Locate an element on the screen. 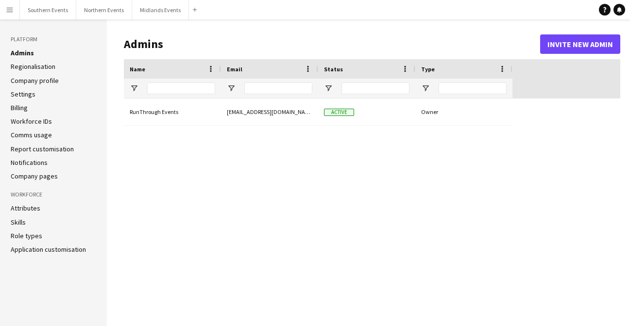 The height and width of the screenshot is (326, 630). h3: Workforce is located at coordinates (53, 195).